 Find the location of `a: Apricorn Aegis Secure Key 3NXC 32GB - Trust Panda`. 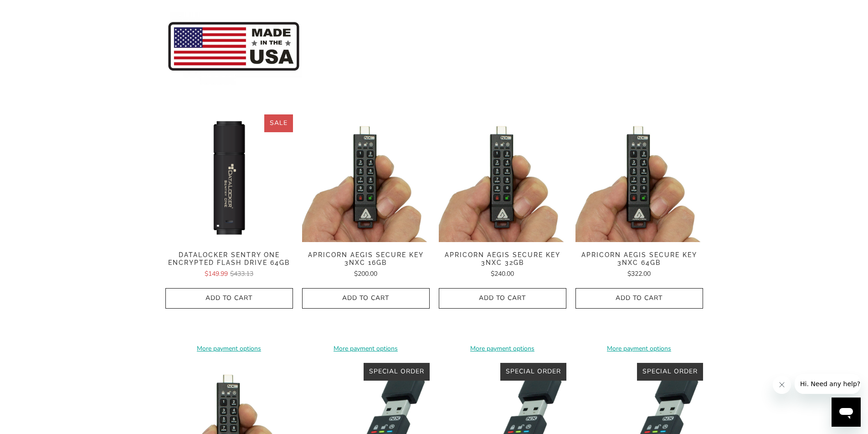

a: Apricorn Aegis Secure Key 3NXC 32GB - Trust Panda is located at coordinates (503, 178).